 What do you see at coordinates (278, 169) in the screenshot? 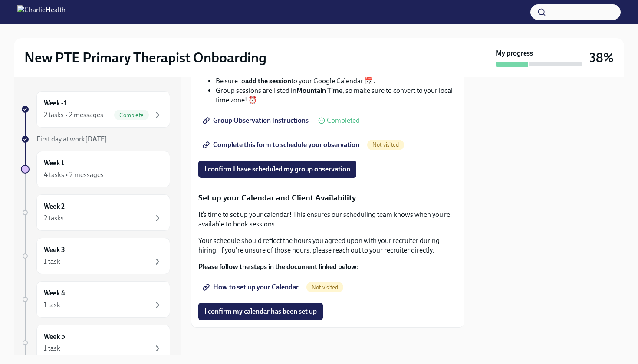
I see `button: I confirm I have scheduled my group observation` at bounding box center [278, 169].